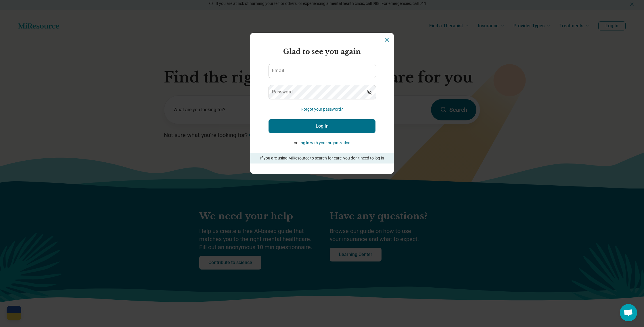 The height and width of the screenshot is (327, 644). I want to click on label: Email, so click(278, 71).